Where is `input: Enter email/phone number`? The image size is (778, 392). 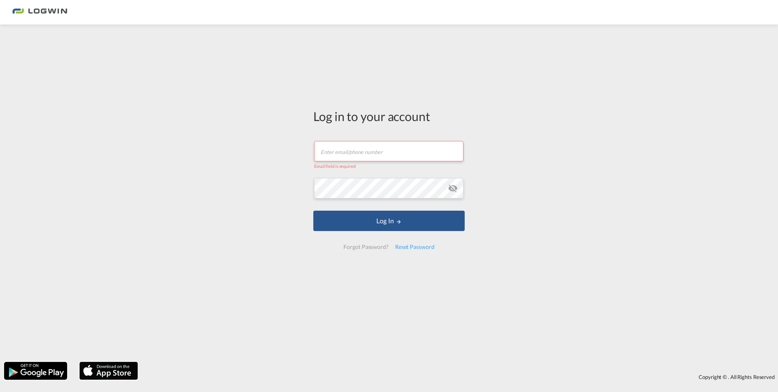 input: Enter email/phone number is located at coordinates (389, 151).